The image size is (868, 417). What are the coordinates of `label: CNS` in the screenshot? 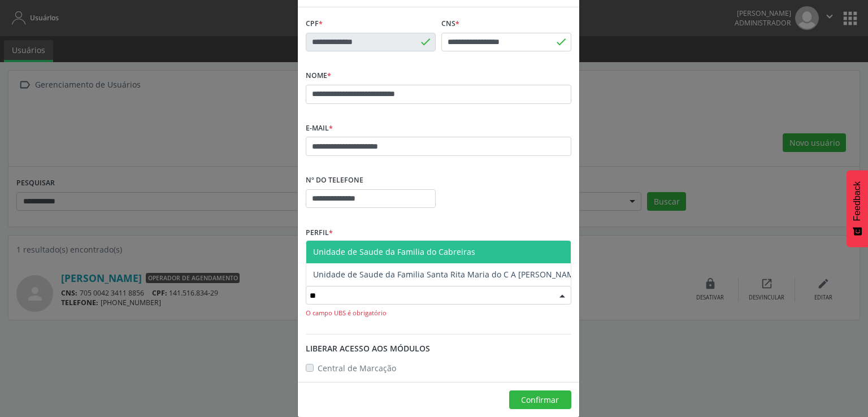 It's located at (450, 24).